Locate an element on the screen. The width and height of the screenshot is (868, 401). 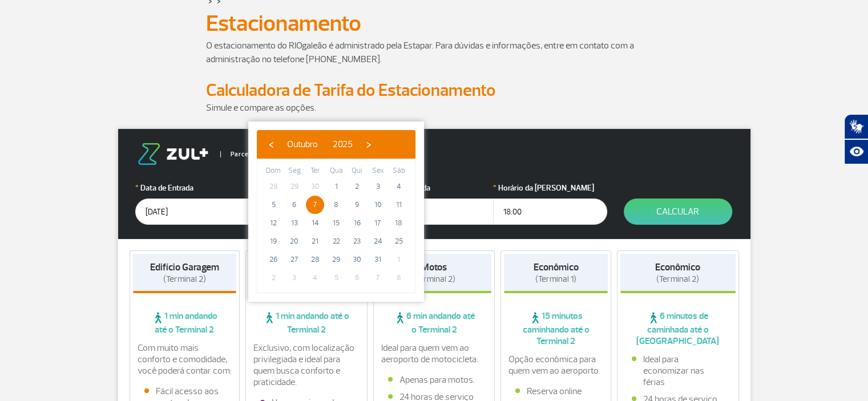
strong: Edifício Garagem is located at coordinates (184, 267).